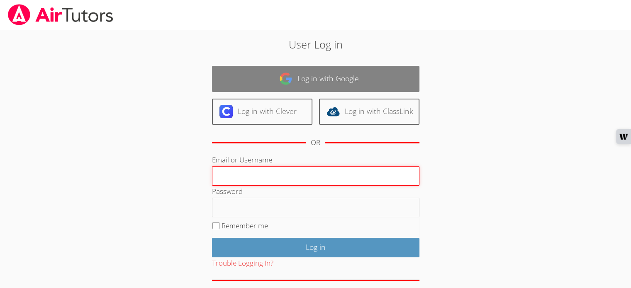 Image resolution: width=631 pixels, height=288 pixels. Describe the element at coordinates (316, 248) in the screenshot. I see `input: Log in` at that location.